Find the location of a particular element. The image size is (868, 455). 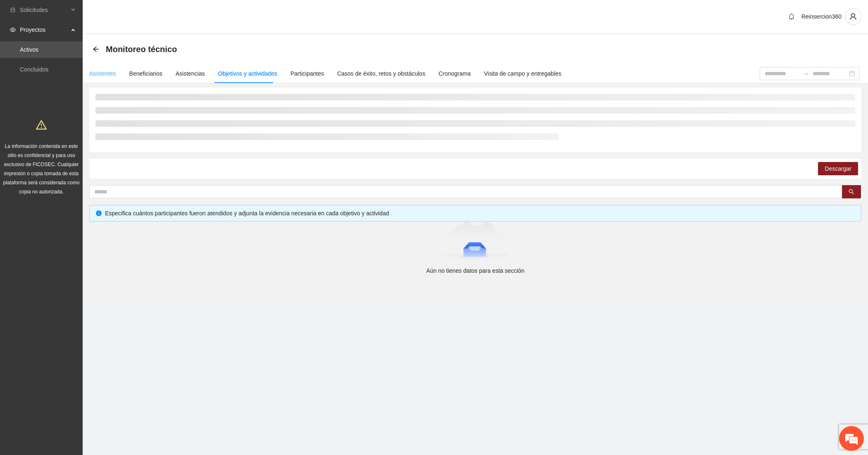

img: Aún no tienes datos para esta sección is located at coordinates (476, 242).